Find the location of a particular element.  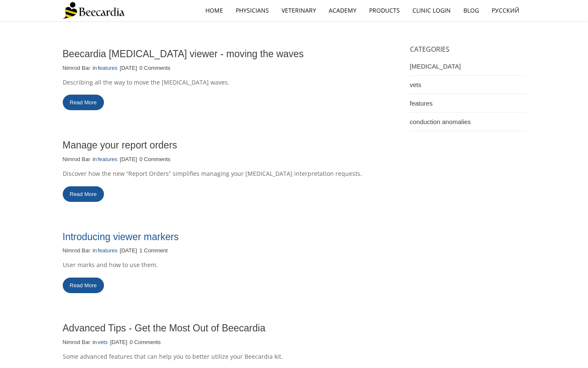

a: Beecardia is located at coordinates (93, 11).